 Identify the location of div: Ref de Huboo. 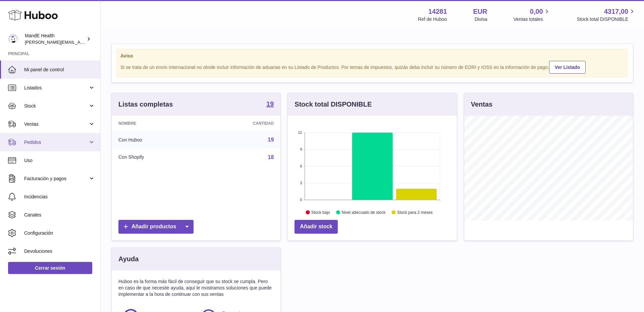
(432, 19).